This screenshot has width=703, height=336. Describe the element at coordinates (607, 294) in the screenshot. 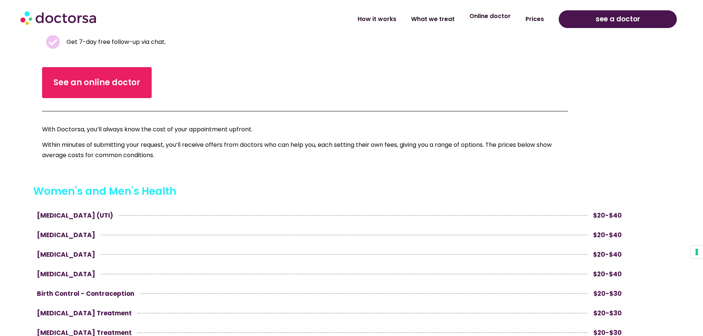

I see `span: $20-$30` at that location.